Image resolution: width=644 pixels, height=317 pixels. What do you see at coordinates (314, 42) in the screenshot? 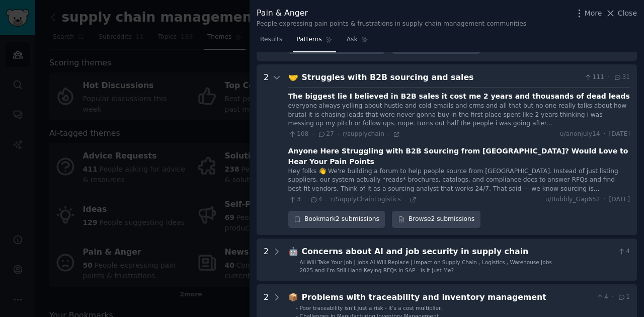
I see `a: Patterns` at bounding box center [314, 42].